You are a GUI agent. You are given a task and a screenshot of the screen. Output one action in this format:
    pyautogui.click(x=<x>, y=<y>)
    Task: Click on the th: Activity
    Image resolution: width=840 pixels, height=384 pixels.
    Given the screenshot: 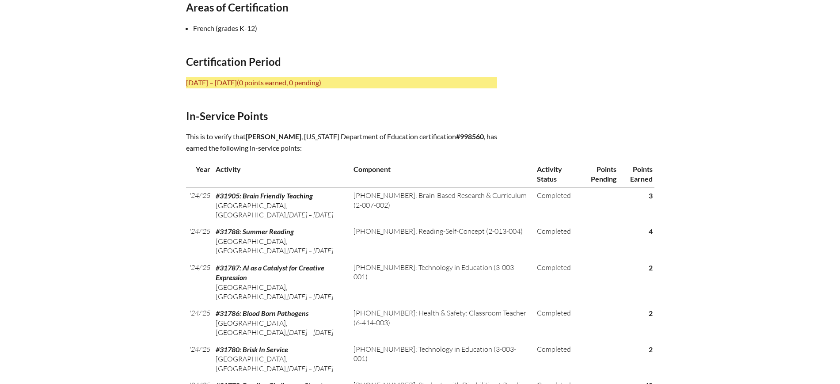 What is the action you would take?
    pyautogui.click(x=281, y=174)
    